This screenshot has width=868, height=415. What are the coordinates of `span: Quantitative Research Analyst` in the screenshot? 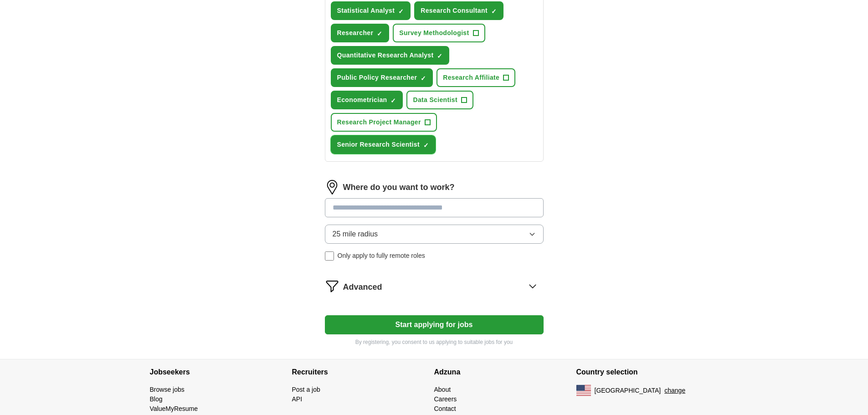 It's located at (385, 55).